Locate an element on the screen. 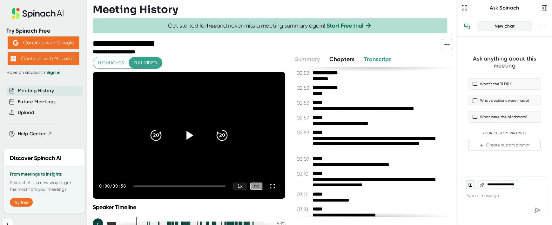  button: Future Meetings is located at coordinates (36, 102).